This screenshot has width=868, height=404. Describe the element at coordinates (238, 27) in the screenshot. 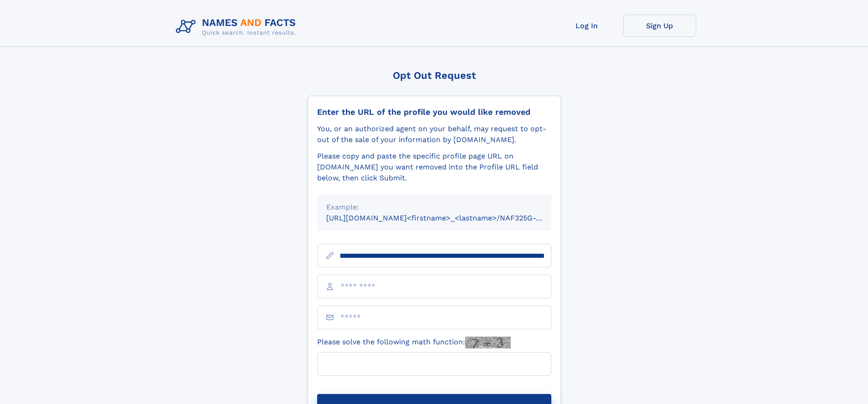

I see `img: Logo Names and Facts` at that location.